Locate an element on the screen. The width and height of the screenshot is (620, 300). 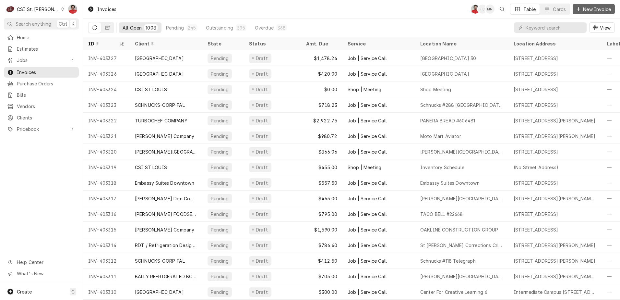
div: Table is located at coordinates (529, 9).